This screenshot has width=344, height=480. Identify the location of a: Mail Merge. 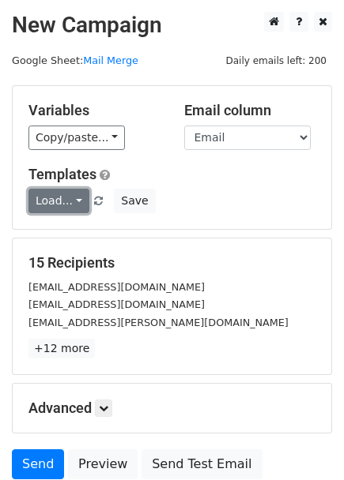
(111, 60).